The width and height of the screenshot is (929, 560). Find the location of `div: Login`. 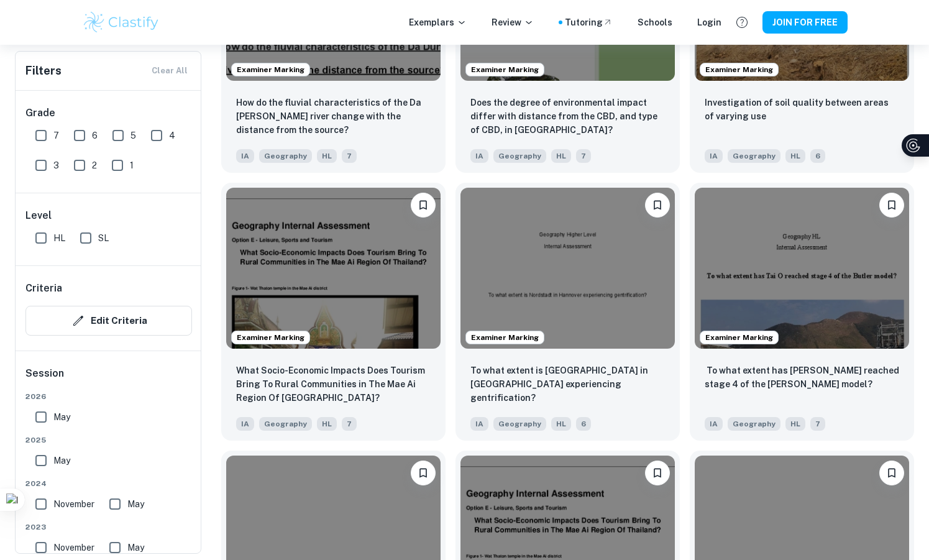

div: Login is located at coordinates (709, 23).